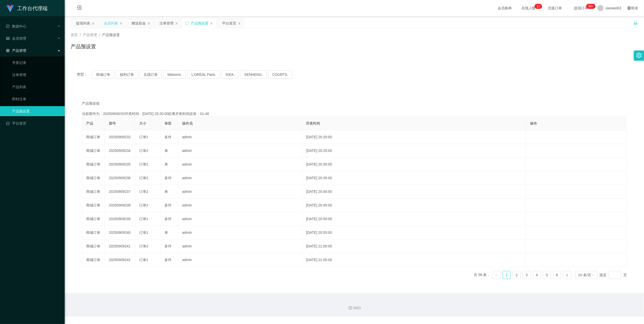  What do you see at coordinates (111, 23) in the screenshot?
I see `div: 会员列表` at bounding box center [111, 23].